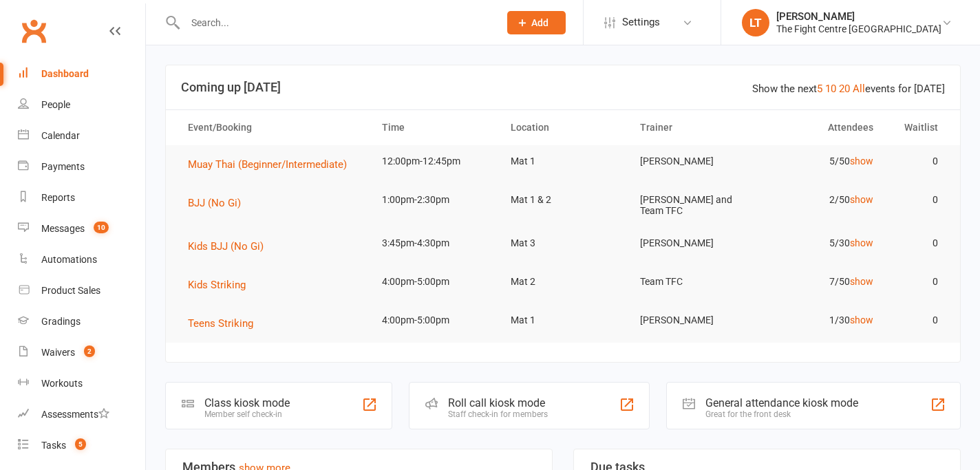 The height and width of the screenshot is (470, 980). I want to click on input: Search..., so click(335, 23).